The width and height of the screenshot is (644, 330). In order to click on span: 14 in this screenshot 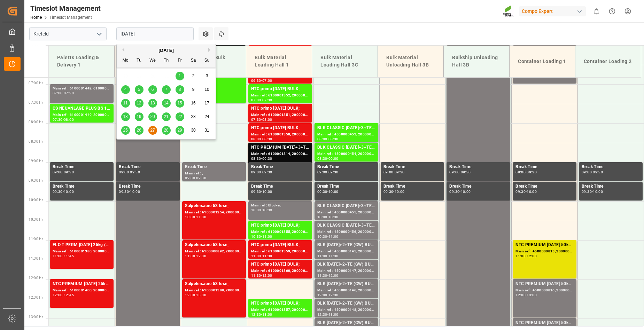, I will do `click(165, 103)`.